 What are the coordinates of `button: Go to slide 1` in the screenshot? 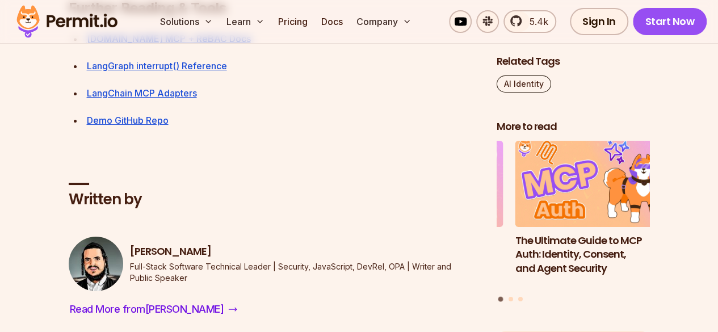 It's located at (500, 299).